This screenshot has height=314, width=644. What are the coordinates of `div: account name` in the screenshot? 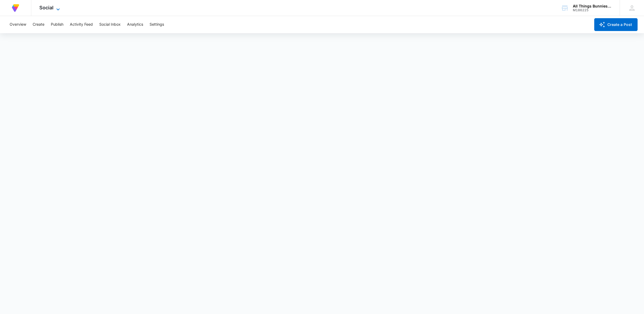 It's located at (593, 6).